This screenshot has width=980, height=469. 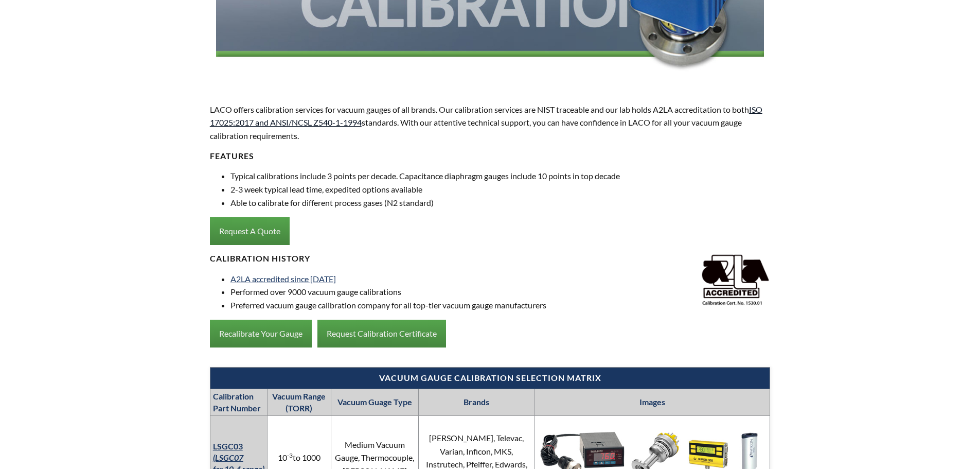 What do you see at coordinates (250, 231) in the screenshot?
I see `a: Request A Quote` at bounding box center [250, 231].